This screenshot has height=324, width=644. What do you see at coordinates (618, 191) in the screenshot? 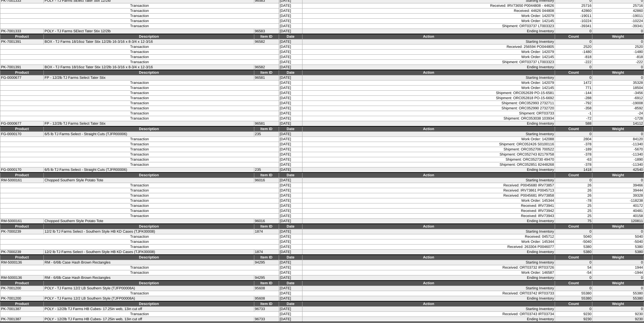
I see `td: 39444` at bounding box center [618, 191].